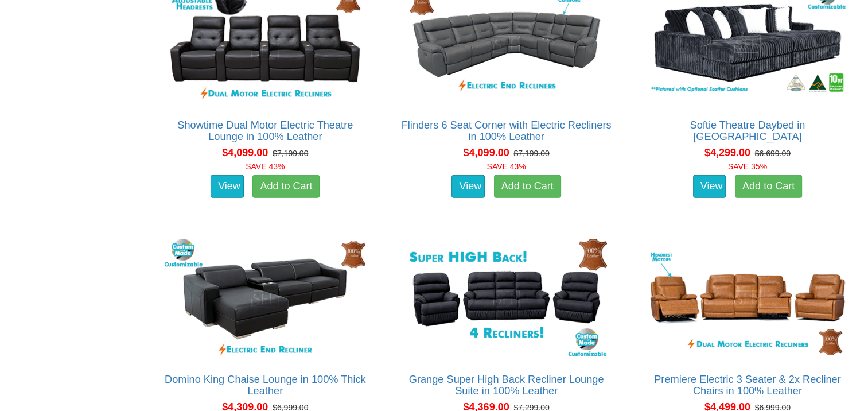 The width and height of the screenshot is (868, 411). Describe the element at coordinates (773, 153) in the screenshot. I see `del: $6,699.00` at that location.